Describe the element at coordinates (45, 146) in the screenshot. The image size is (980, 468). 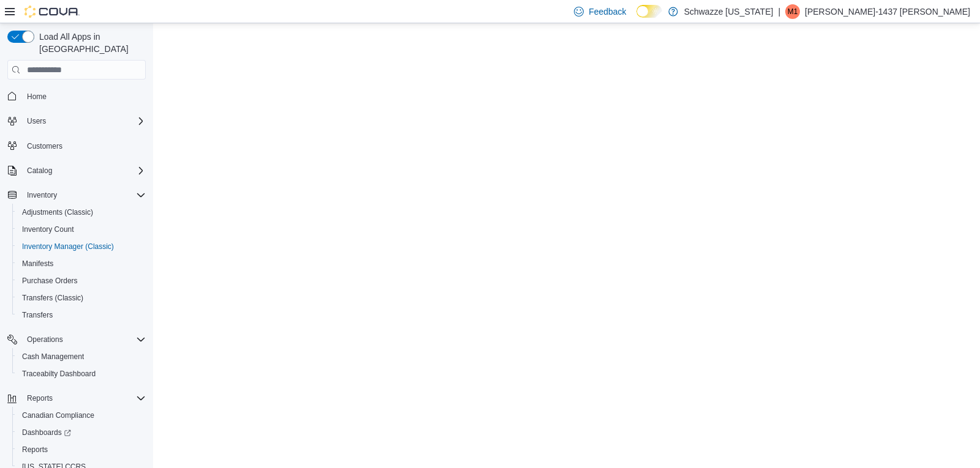
I see `a: Customers` at that location.